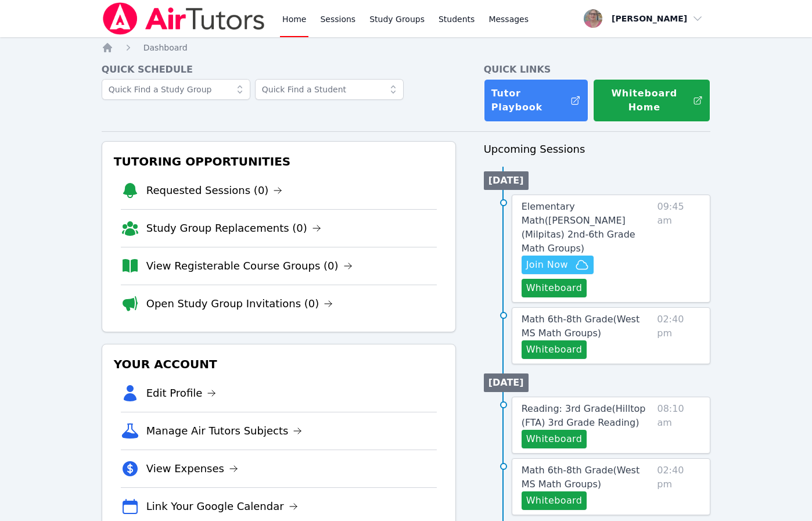 Image resolution: width=812 pixels, height=521 pixels. What do you see at coordinates (181, 394) in the screenshot?
I see `a: Edit Profile` at bounding box center [181, 394].